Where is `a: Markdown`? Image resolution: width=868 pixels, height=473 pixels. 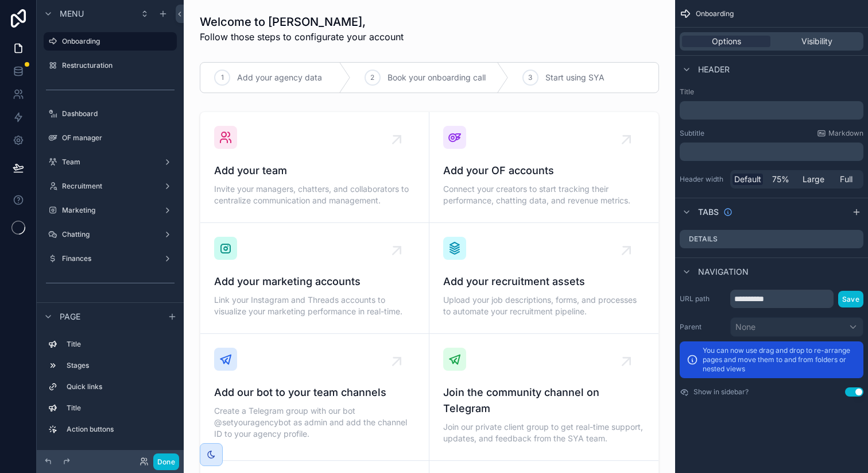 a: Markdown is located at coordinates (840, 133).